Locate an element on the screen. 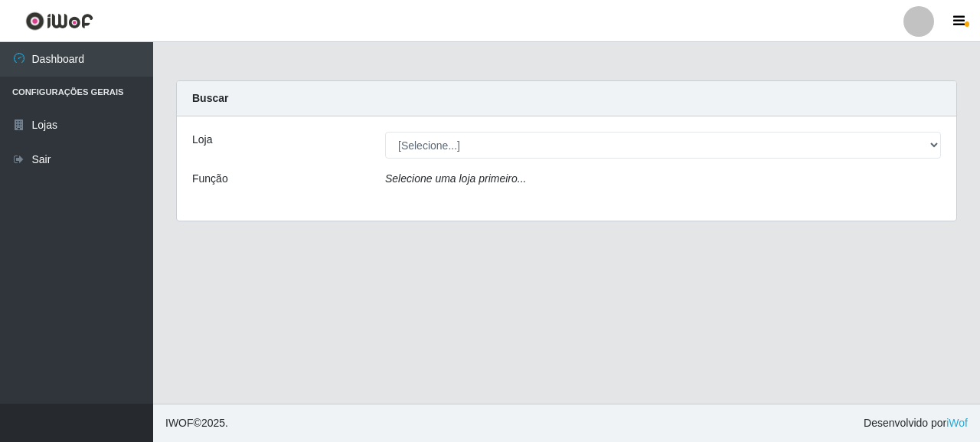 Image resolution: width=980 pixels, height=442 pixels. label: Função is located at coordinates (210, 179).